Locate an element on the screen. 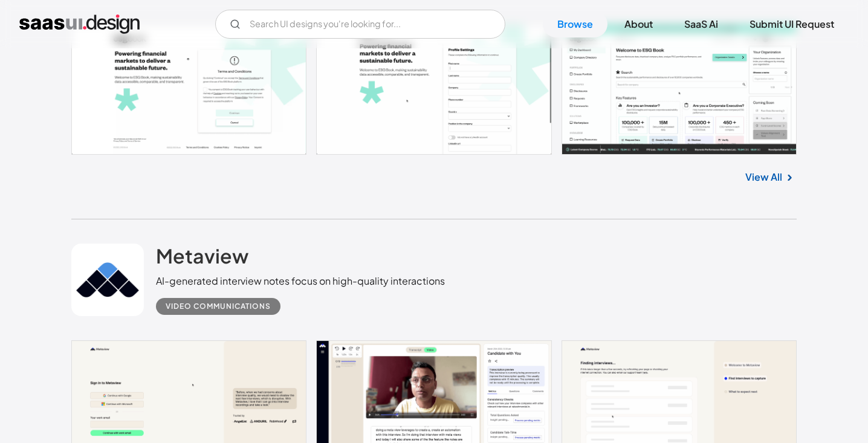 Image resolution: width=868 pixels, height=443 pixels. a: Submit UI Request is located at coordinates (792, 24).